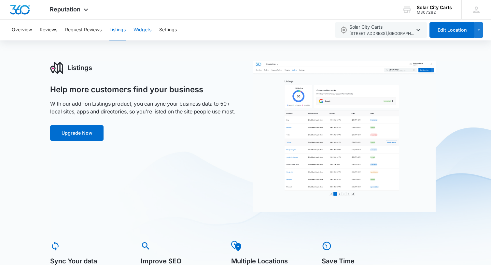 The height and width of the screenshot is (265, 491). Describe the element at coordinates (77, 133) in the screenshot. I see `button: Upgrade Now` at that location.